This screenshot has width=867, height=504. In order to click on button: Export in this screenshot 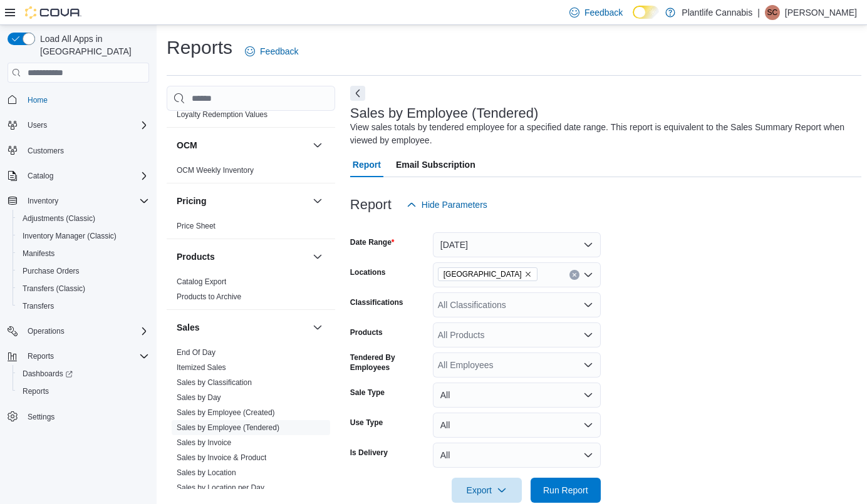, I will do `click(487, 490)`.